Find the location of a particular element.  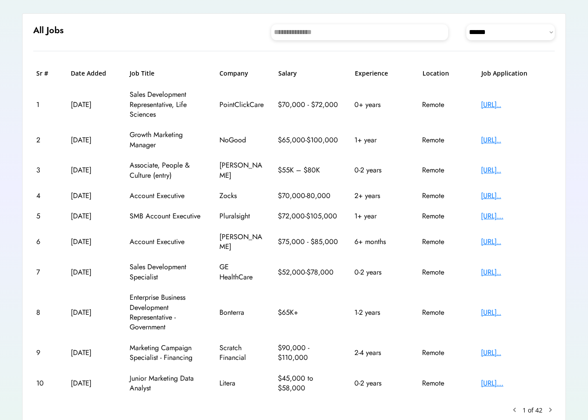

h6: Job Title is located at coordinates (142, 73).